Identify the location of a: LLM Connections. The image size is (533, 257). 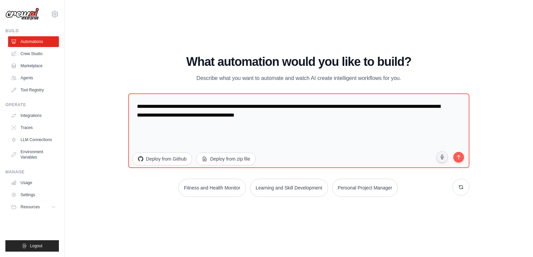
(33, 140).